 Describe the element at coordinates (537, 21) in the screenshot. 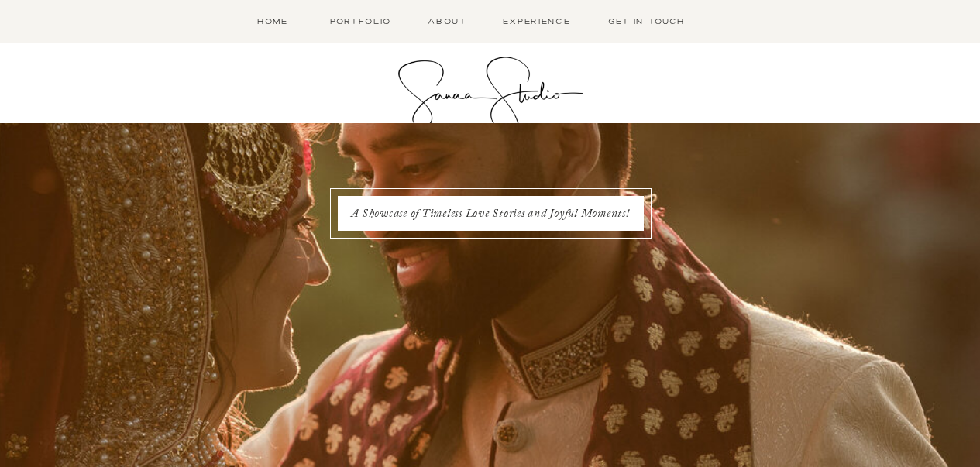

I see `nav: Experience` at that location.